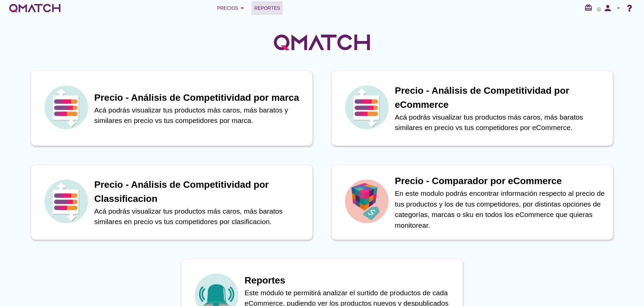 The width and height of the screenshot is (644, 306). Describe the element at coordinates (35, 8) in the screenshot. I see `a: white-qmatch-logo` at that location.